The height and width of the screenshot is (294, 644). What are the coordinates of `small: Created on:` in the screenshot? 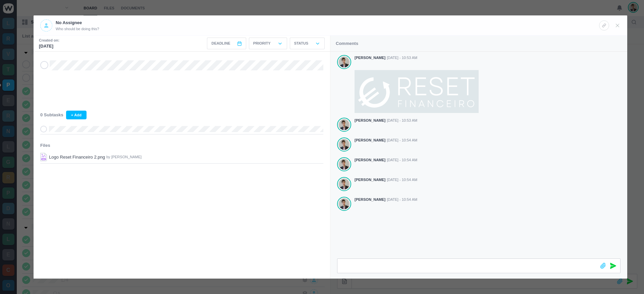 It's located at (49, 40).